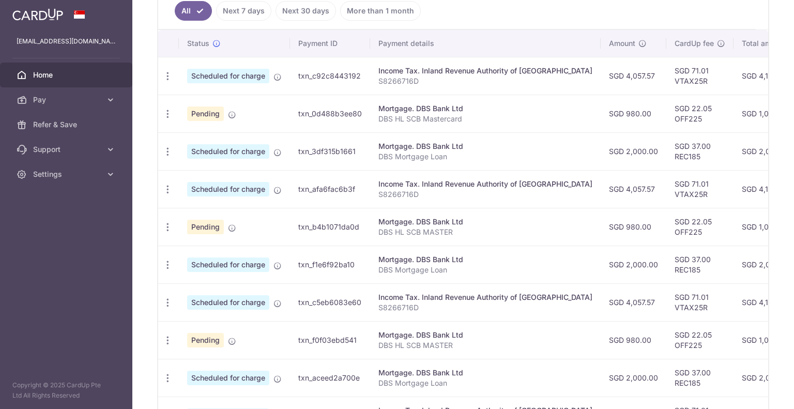 The image size is (794, 409). I want to click on th: Payment ID, so click(330, 43).